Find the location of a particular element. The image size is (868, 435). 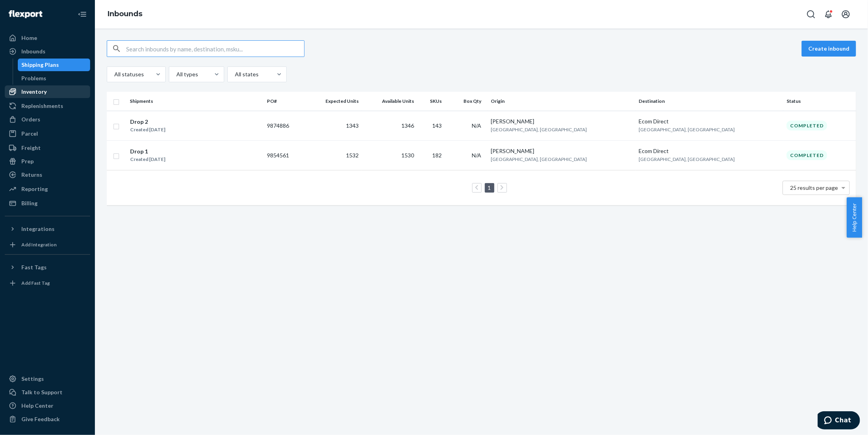

div: Home is located at coordinates (29, 38).